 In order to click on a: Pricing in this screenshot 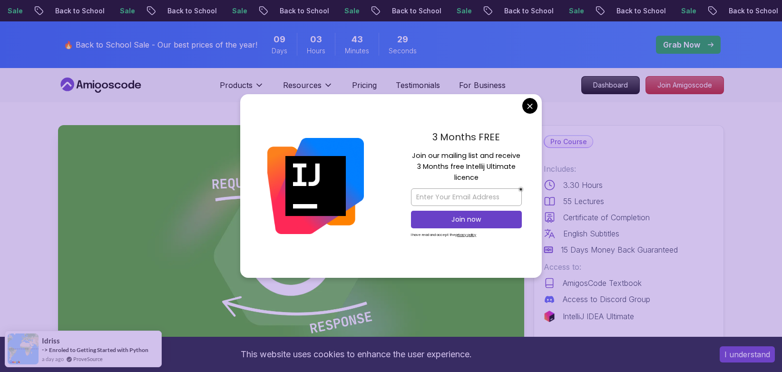, I will do `click(364, 85)`.